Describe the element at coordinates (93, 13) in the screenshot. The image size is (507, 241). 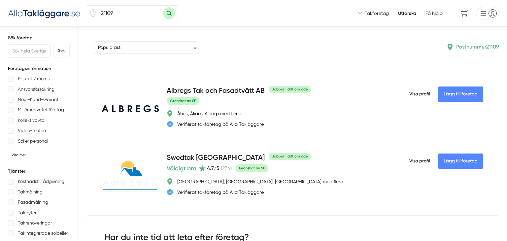
I see `svg: Pin / Karta` at that location.